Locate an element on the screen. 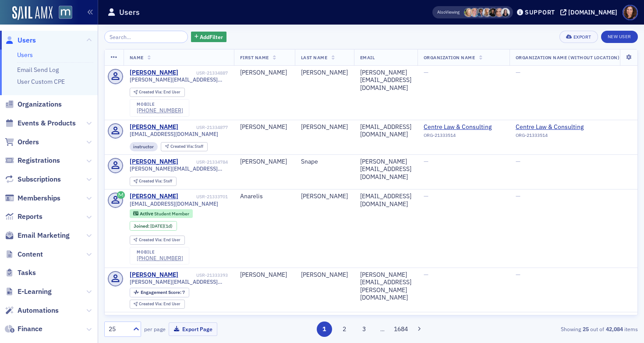 The width and height of the screenshot is (644, 343). span: Dee Sullivan is located at coordinates (475, 13).